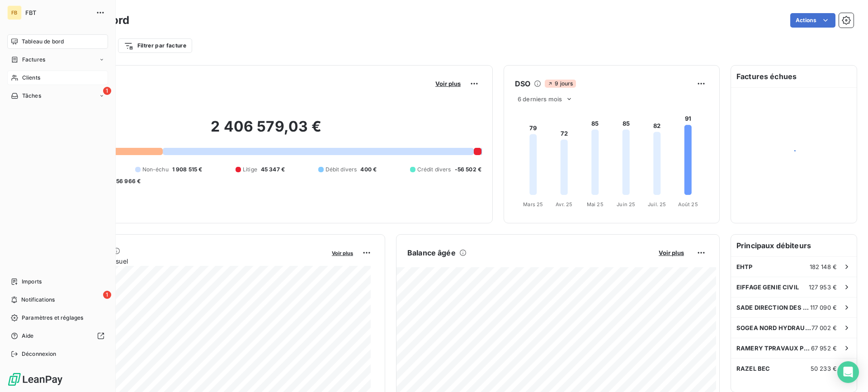 The height and width of the screenshot is (392, 868). I want to click on h6: Principaux débiteurs, so click(794, 245).